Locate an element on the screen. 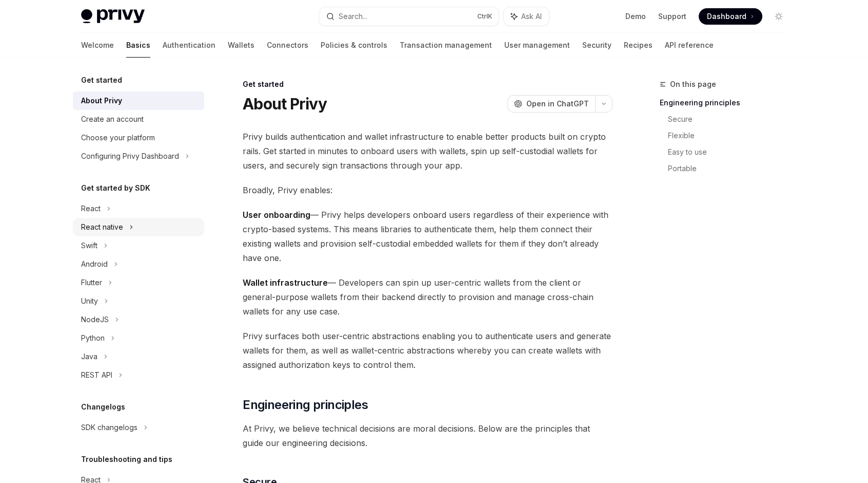 Image resolution: width=868 pixels, height=483 pixels. span: At Privy, we believe technical decisions are moral decisions. Below are the principles that guide... is located at coordinates (428, 436).